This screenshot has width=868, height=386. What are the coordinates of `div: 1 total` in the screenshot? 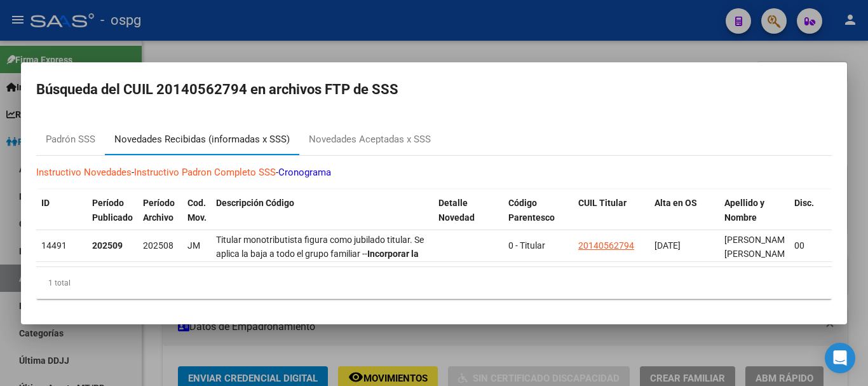 It's located at (434, 283).